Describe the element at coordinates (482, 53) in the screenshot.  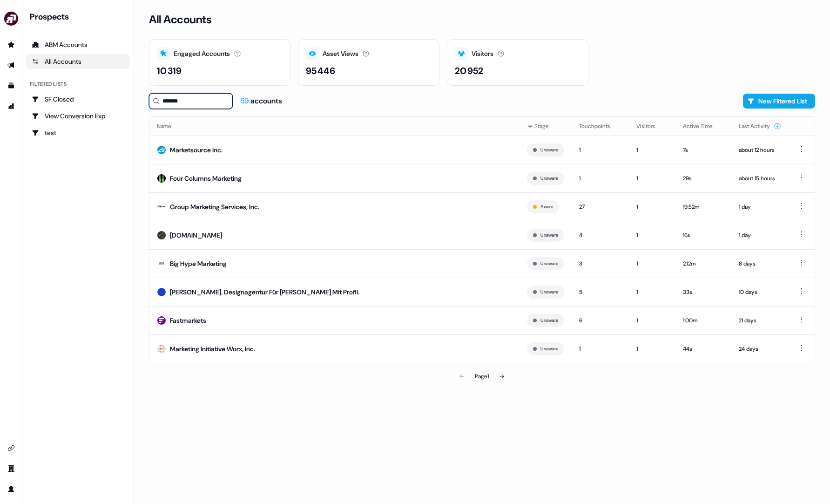
I see `div: Visitors` at that location.